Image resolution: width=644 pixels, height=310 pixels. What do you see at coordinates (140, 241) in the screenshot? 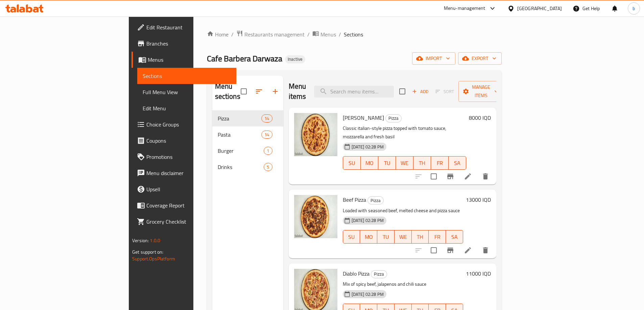
I see `span: Version:` at bounding box center [140, 241].